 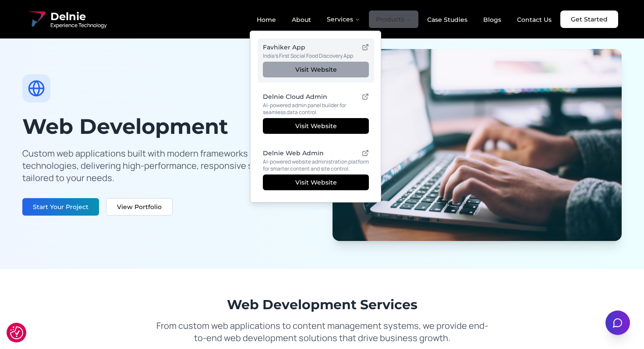 What do you see at coordinates (492, 19) in the screenshot?
I see `a: Blogs` at bounding box center [492, 19].